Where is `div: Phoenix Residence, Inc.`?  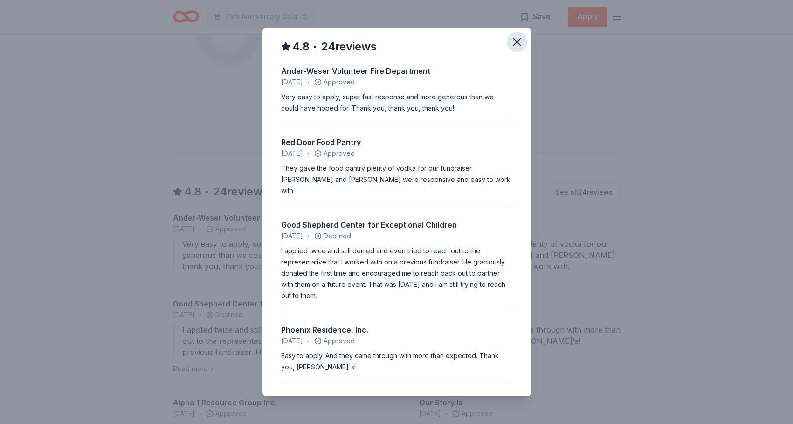
div: Phoenix Residence, Inc. is located at coordinates (397, 330).